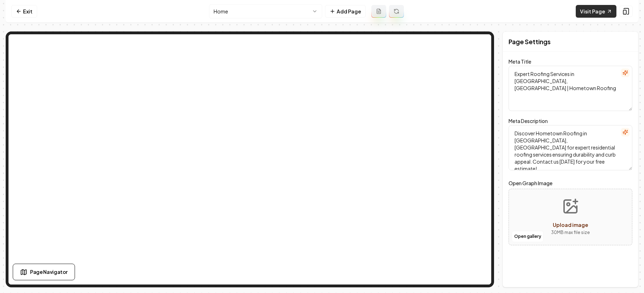 This screenshot has width=644, height=293. I want to click on button: Upload image, so click(570, 217).